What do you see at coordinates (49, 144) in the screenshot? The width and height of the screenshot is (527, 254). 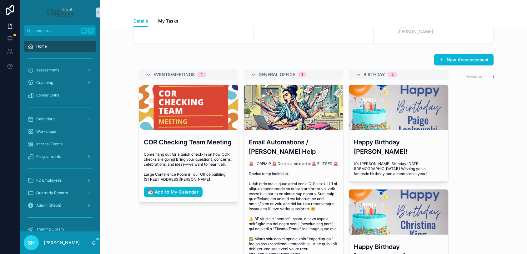 I see `span: Internal Events` at bounding box center [49, 144].